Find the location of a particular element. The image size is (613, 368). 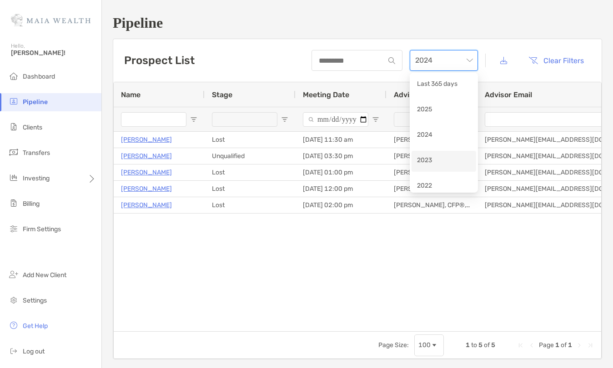

img: dashboard icon is located at coordinates (14, 76).